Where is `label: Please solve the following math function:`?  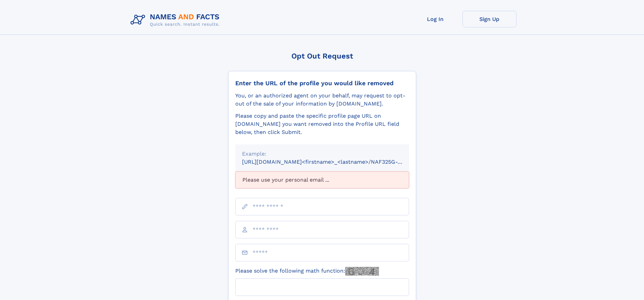
label: Please solve the following math function: is located at coordinates (307, 272).